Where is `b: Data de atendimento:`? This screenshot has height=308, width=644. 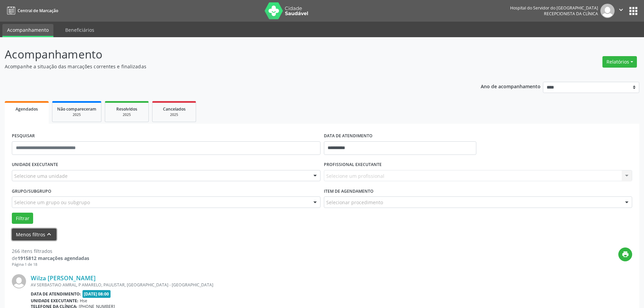 b: Data de atendimento: is located at coordinates (56, 293).